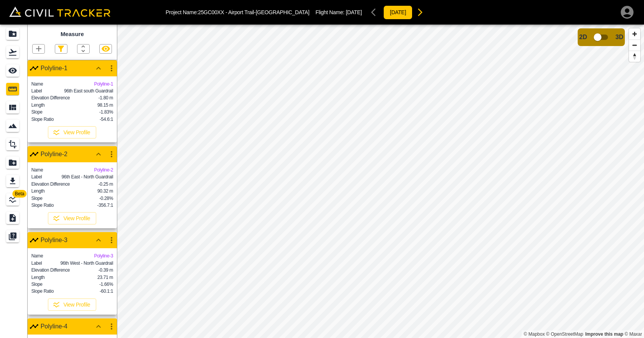 This screenshot has height=338, width=644. What do you see at coordinates (634, 56) in the screenshot?
I see `button: Reset bearing to north` at bounding box center [634, 56].